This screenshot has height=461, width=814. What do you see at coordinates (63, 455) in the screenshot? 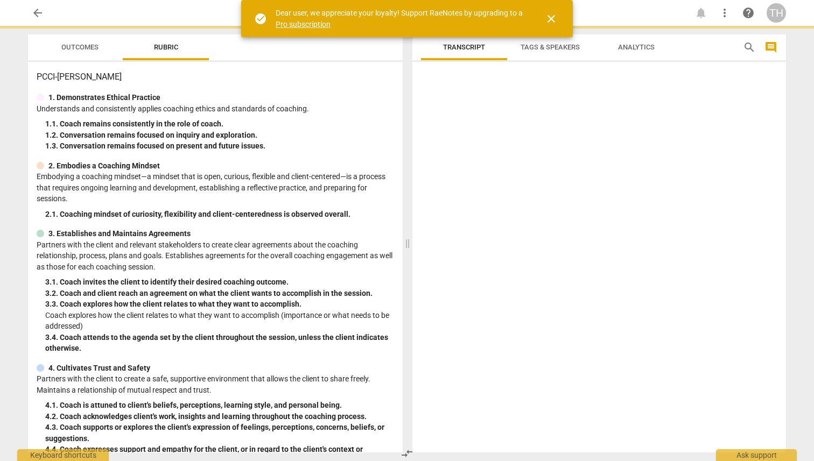
I see `div: Keyboard shortcuts` at bounding box center [63, 455].